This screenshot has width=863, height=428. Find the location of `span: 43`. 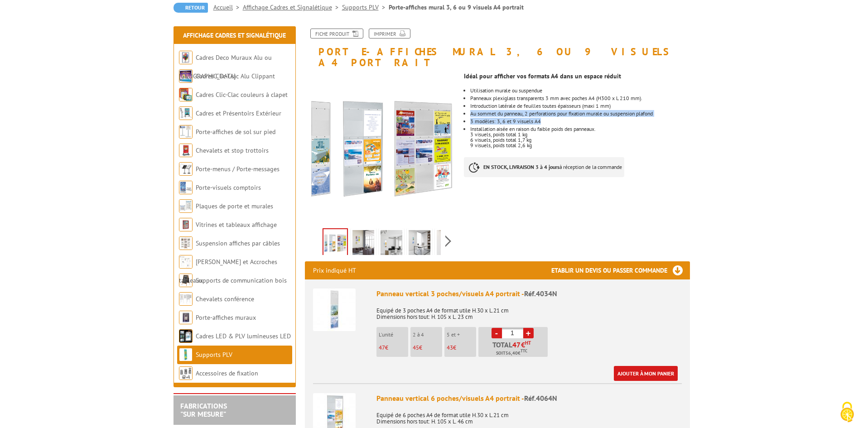

span: 43 is located at coordinates (450, 347).